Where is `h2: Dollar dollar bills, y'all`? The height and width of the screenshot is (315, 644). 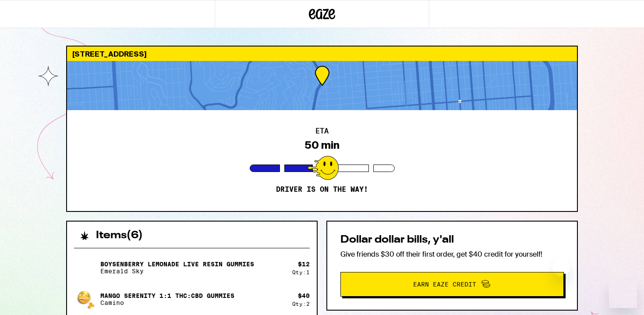 h2: Dollar dollar bills, y'all is located at coordinates (452, 240).